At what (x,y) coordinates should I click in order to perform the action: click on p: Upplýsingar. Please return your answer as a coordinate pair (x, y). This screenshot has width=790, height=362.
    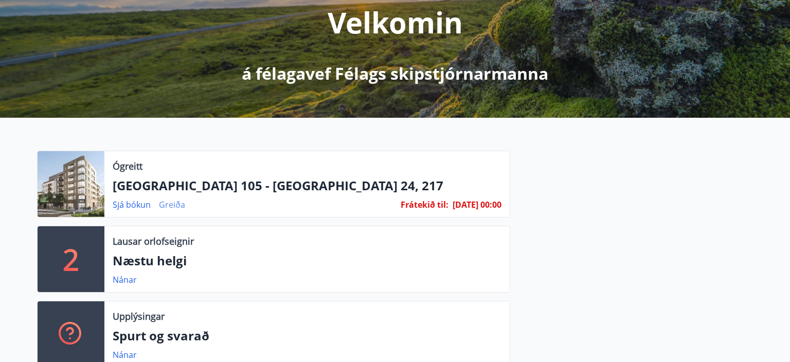
    Looking at the image, I should click on (138, 316).